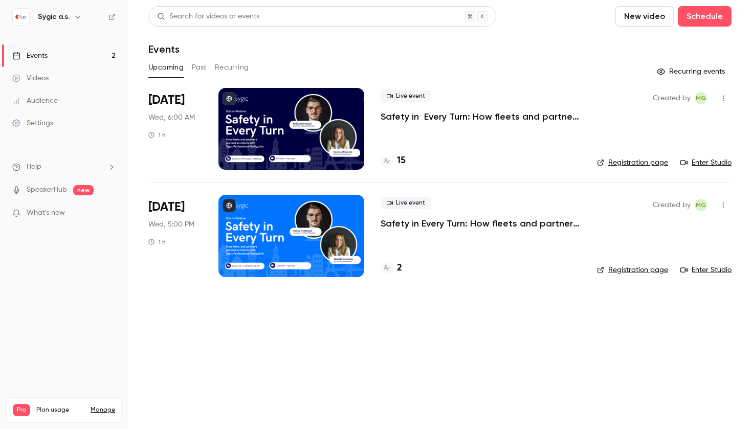 This screenshot has height=429, width=752. What do you see at coordinates (30, 78) in the screenshot?
I see `div: Videos` at bounding box center [30, 78].